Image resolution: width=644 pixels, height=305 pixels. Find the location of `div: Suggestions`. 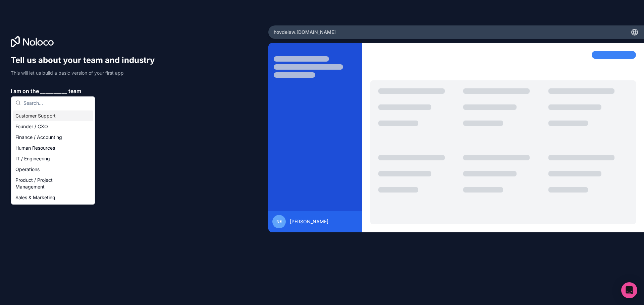

div: Suggestions is located at coordinates (53, 157).